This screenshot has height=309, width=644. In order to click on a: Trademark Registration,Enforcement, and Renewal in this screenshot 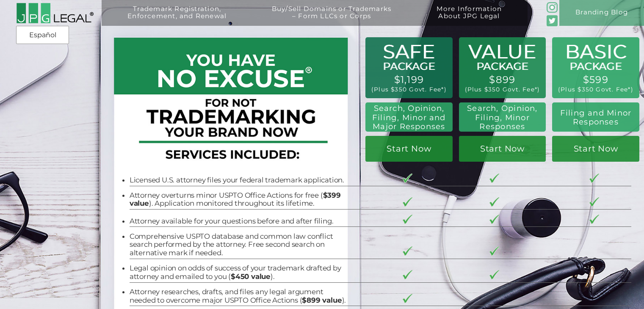, I will do `click(177, 18)`.